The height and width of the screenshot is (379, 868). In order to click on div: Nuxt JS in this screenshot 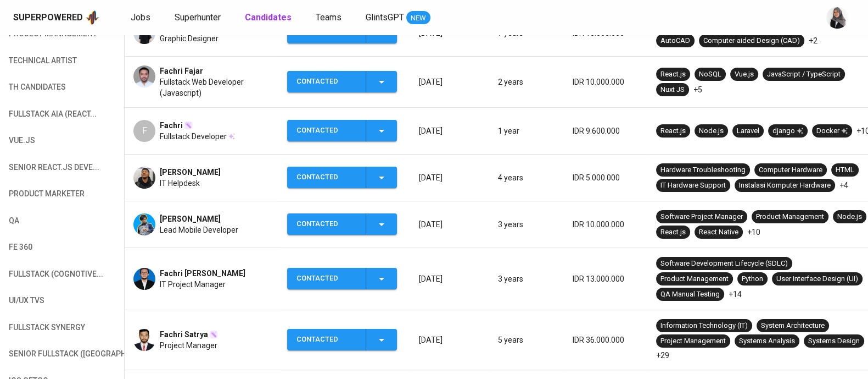, I will do `click(673, 90)`.